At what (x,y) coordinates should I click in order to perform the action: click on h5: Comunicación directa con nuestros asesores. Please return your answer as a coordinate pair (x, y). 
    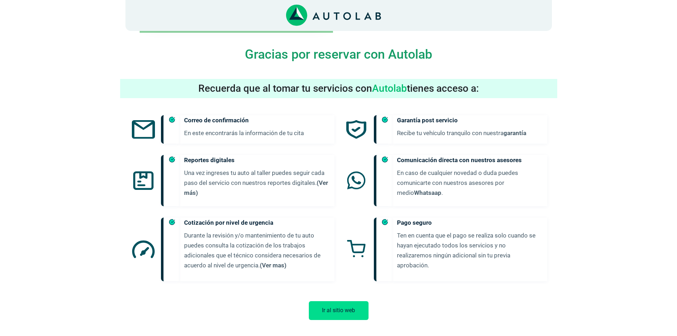
    Looking at the image, I should click on (469, 160).